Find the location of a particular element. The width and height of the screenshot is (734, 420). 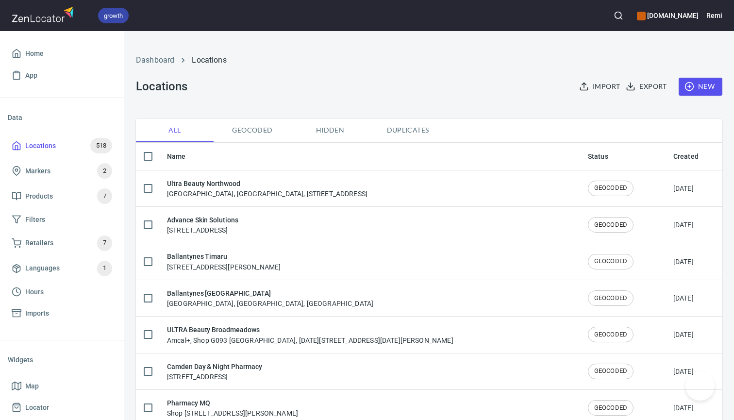

span: Languages is located at coordinates (42, 268).